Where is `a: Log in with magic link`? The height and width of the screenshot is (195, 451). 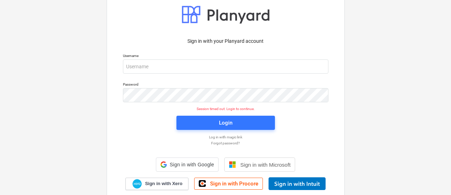
a: Log in with magic link is located at coordinates (226, 137).